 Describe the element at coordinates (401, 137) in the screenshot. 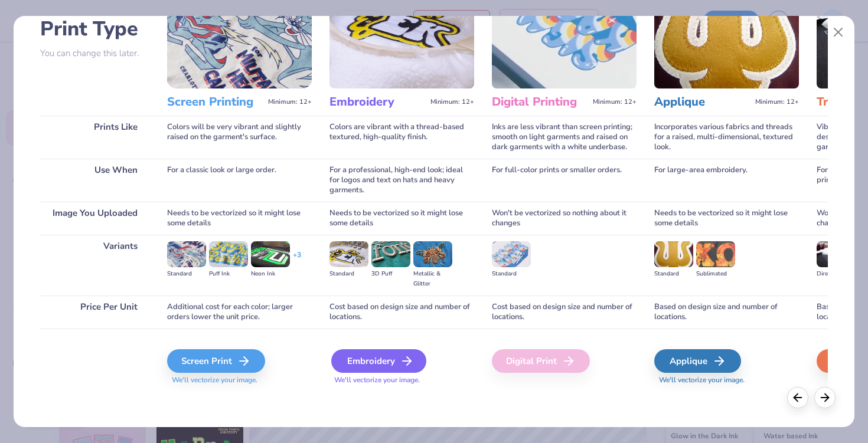

I see `div: Colors are vibrant with a thread-based textured, high-quality finish.` at that location.